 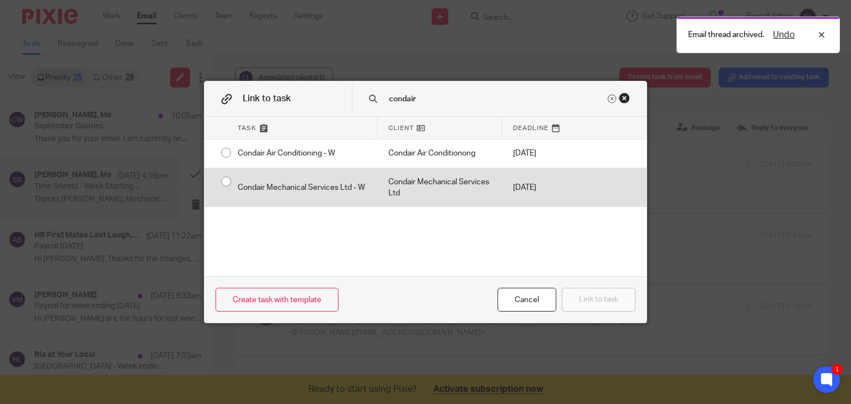 What do you see at coordinates (247, 128) in the screenshot?
I see `span: Task` at bounding box center [247, 128].